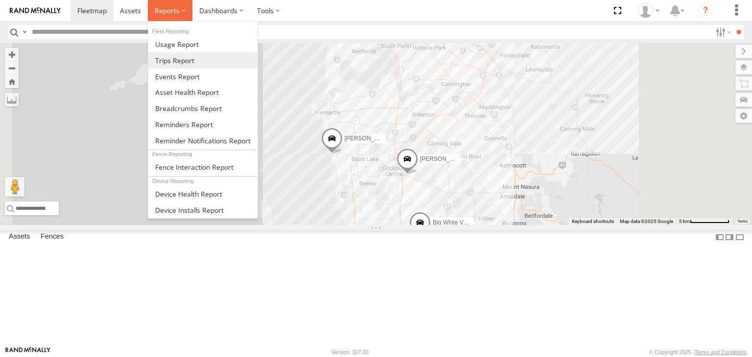  Describe the element at coordinates (350, 352) in the screenshot. I see `div: Version: 307.00` at that location.